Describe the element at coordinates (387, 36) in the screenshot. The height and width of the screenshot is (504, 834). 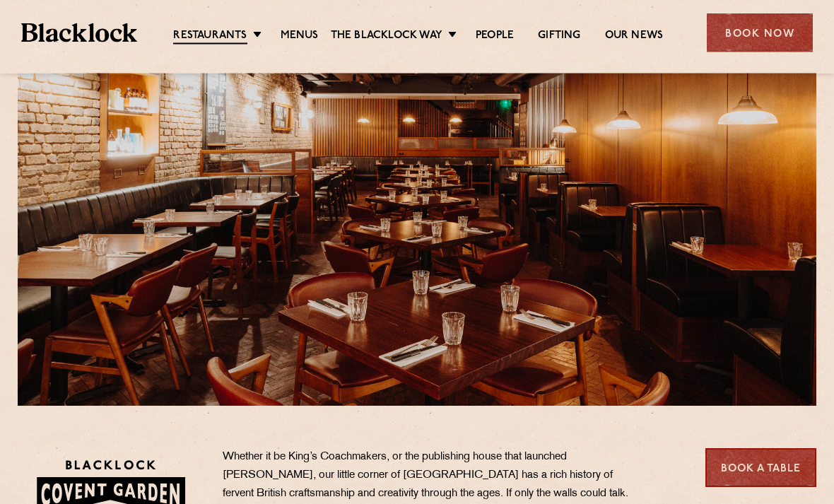
I see `a: The Blacklock Way` at that location.